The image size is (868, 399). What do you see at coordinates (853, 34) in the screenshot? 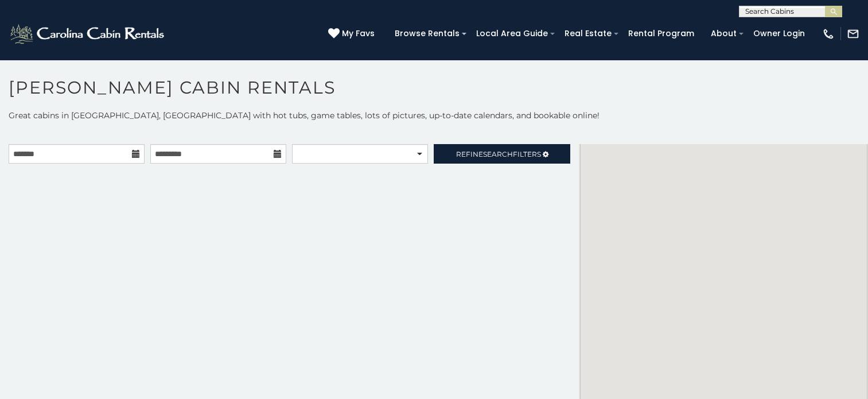
I see `img: mail-regular-white.png` at bounding box center [853, 34].